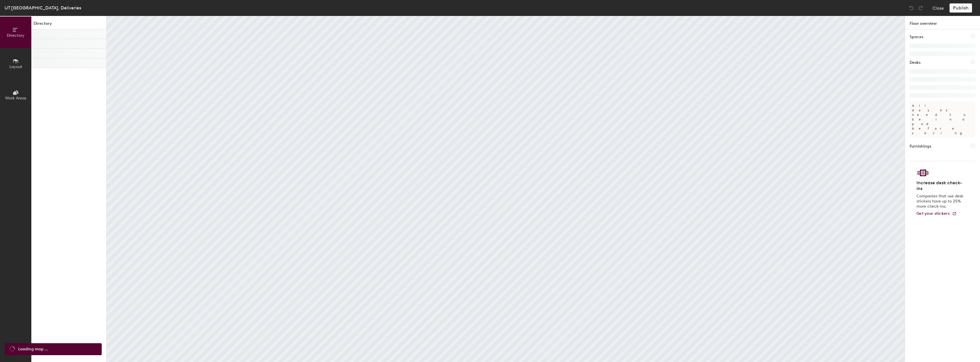 The image size is (980, 362). I want to click on span: Work Areas, so click(16, 98).